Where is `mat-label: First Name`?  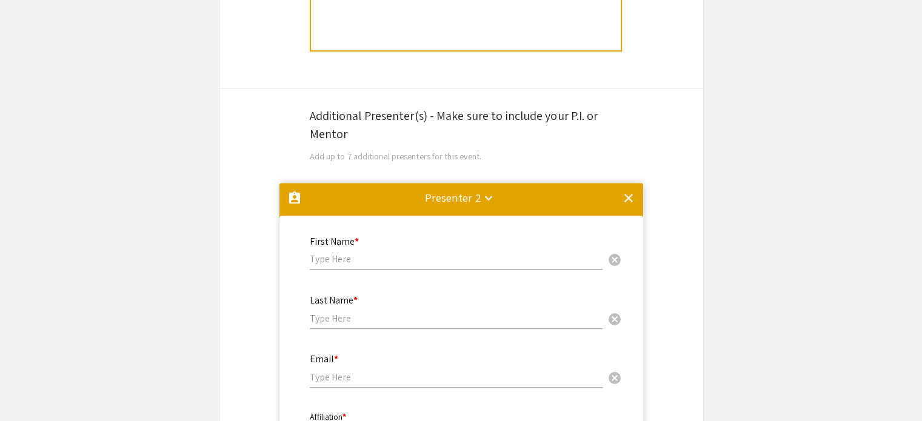 mat-label: First Name is located at coordinates (334, 241).